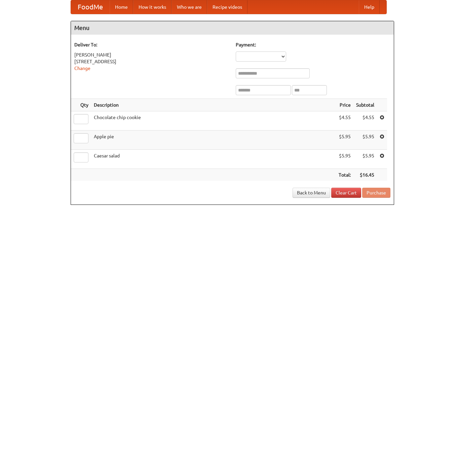  What do you see at coordinates (345, 105) in the screenshot?
I see `th: Price` at bounding box center [345, 105].